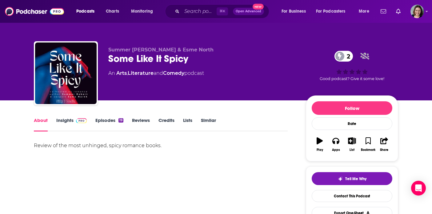 The width and height of the screenshot is (432, 214). I want to click on img: User Profile, so click(417, 11).